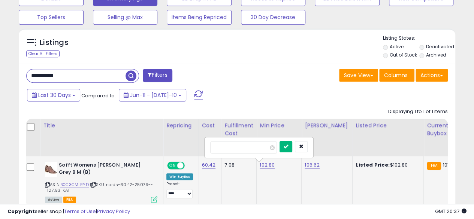 Image resolution: width=474 pixels, height=219 pixels. Describe the element at coordinates (199, 17) in the screenshot. I see `button: Items Being Repriced` at that location.